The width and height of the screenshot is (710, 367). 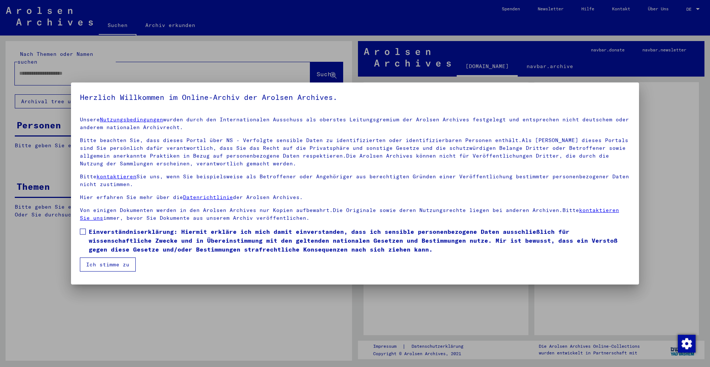 What do you see at coordinates (355, 97) in the screenshot?
I see `h5: Herzlich Willkommen im Online-Archiv der Arolsen Archives.` at bounding box center [355, 97].